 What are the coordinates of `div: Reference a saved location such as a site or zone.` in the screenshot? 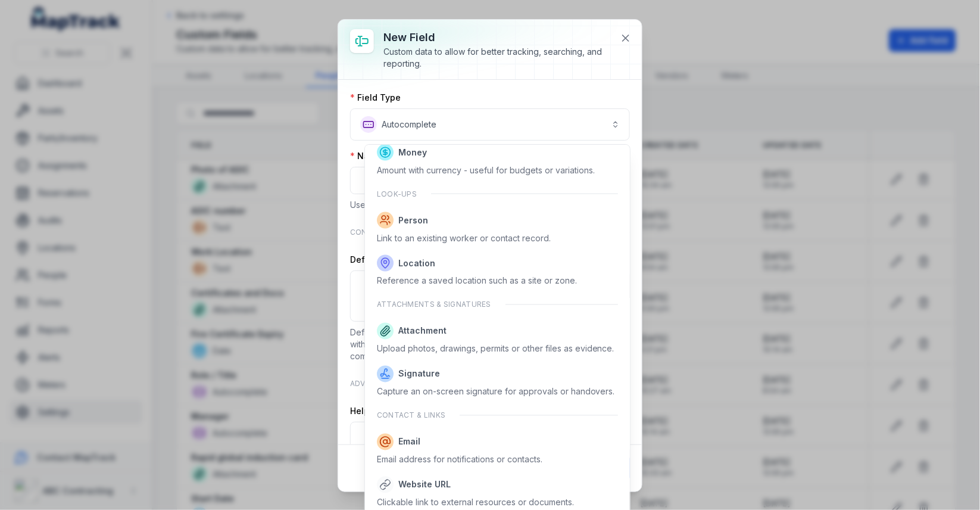 It's located at (477, 281).